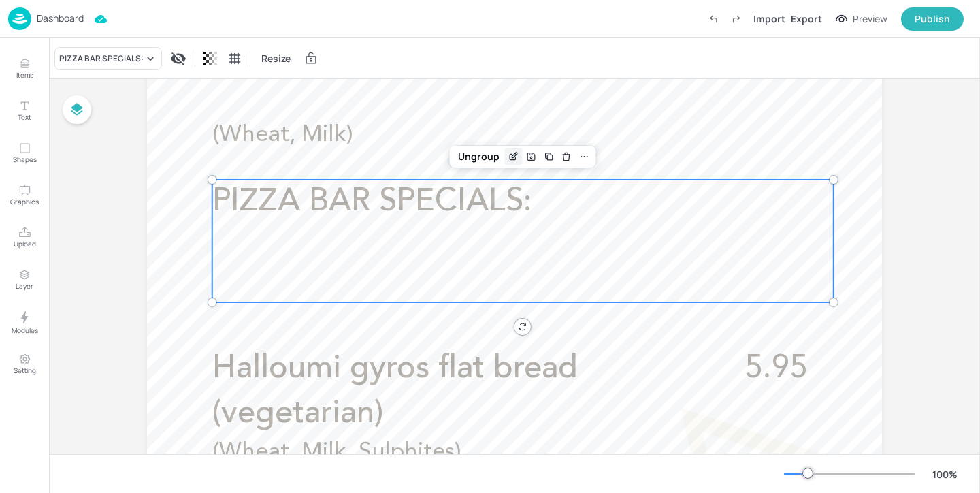  I want to click on div: Publish, so click(932, 19).